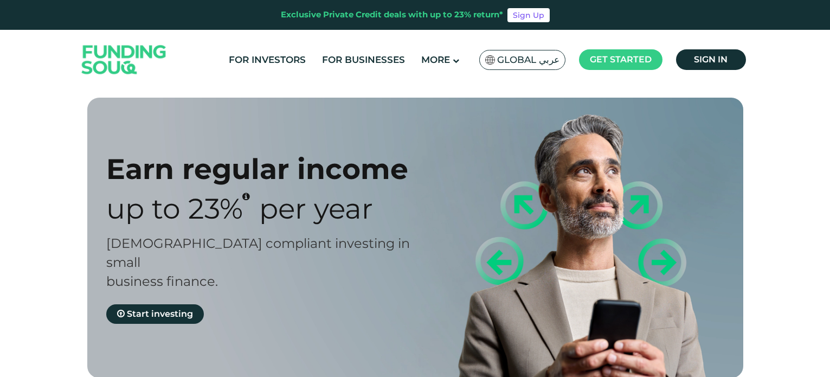  What do you see at coordinates (267, 60) in the screenshot?
I see `a: For Investors` at bounding box center [267, 60].